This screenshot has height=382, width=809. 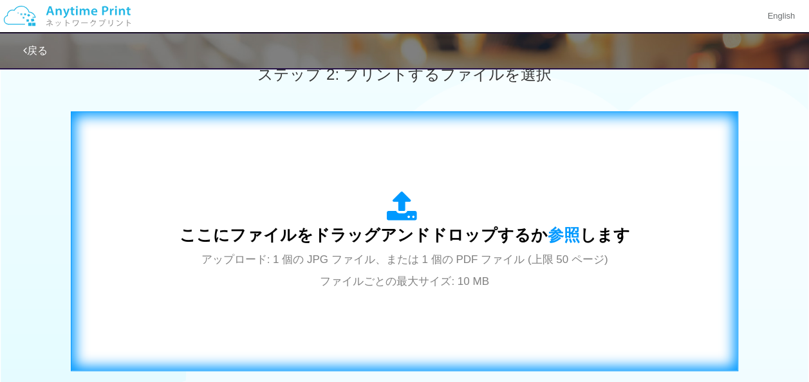 I want to click on span: アップロード: 1 個の JPG ファイル、または 1 個の PDF ファイル (上限 50 ページ) ファイルごとの最大サイズ: 10 MB, so click(x=405, y=270).